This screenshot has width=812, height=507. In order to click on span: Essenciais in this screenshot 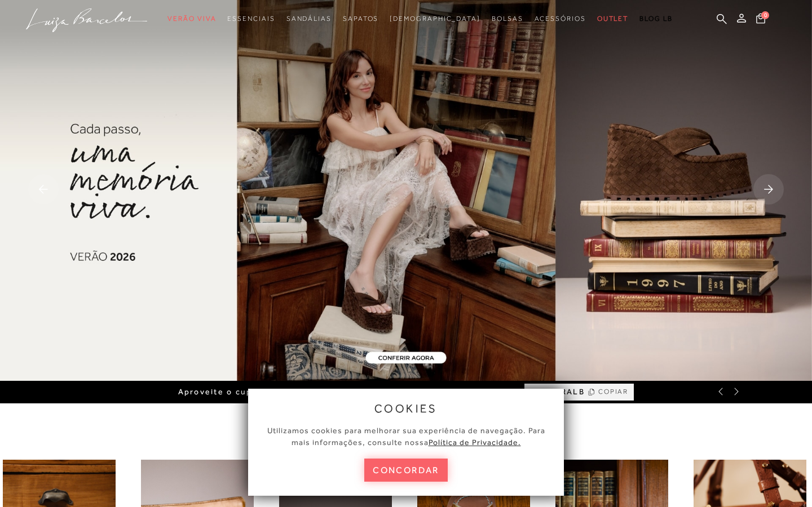, I will do `click(251, 19)`.